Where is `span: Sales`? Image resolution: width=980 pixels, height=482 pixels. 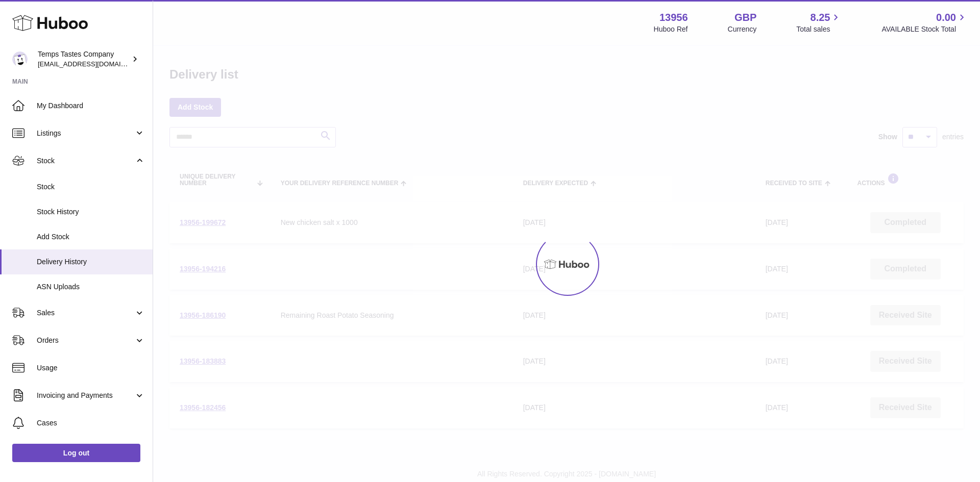
span: Sales is located at coordinates (85, 313).